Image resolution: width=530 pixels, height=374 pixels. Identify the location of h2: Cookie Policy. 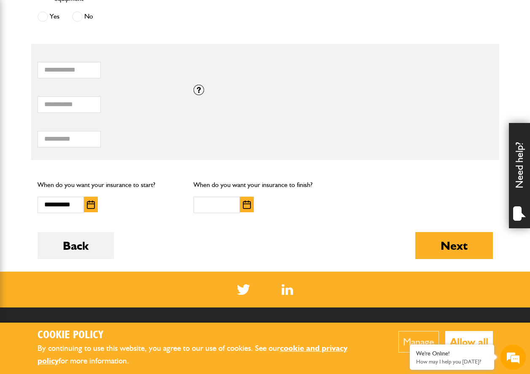
(205, 335).